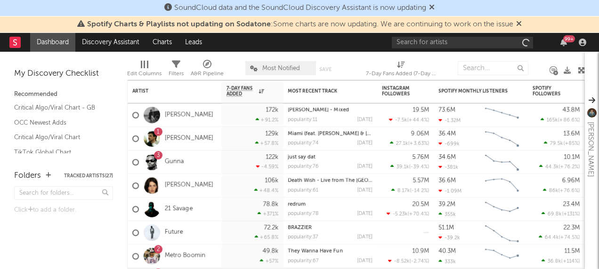 This screenshot has width=599, height=269. I want to click on div: Filters, so click(176, 70).